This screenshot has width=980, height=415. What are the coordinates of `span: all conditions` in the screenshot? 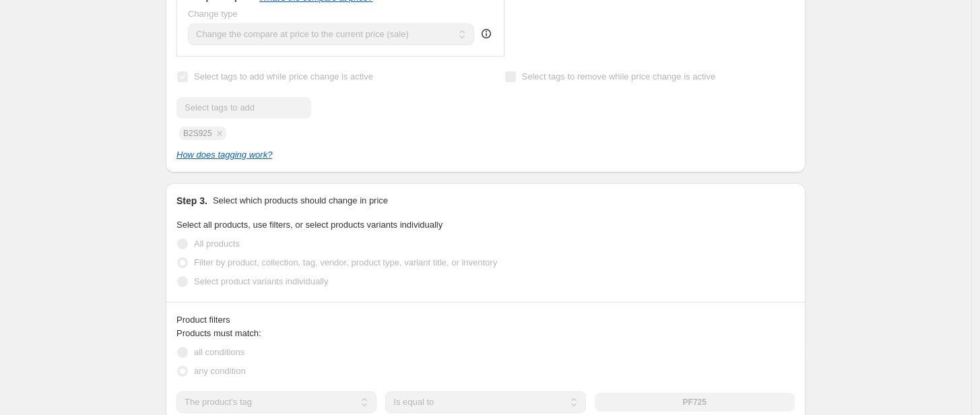 It's located at (218, 352).